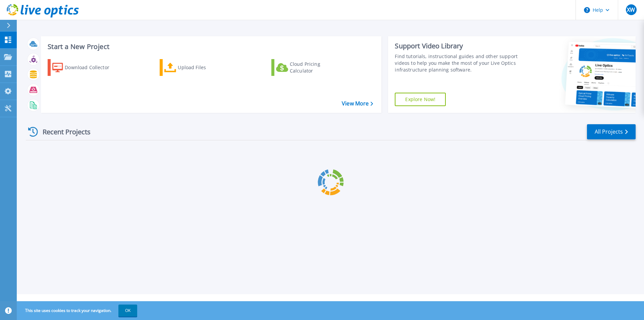  I want to click on div: Find tutorials, instructional guides and other support videos to help you make the most of your L..., so click(458, 63).